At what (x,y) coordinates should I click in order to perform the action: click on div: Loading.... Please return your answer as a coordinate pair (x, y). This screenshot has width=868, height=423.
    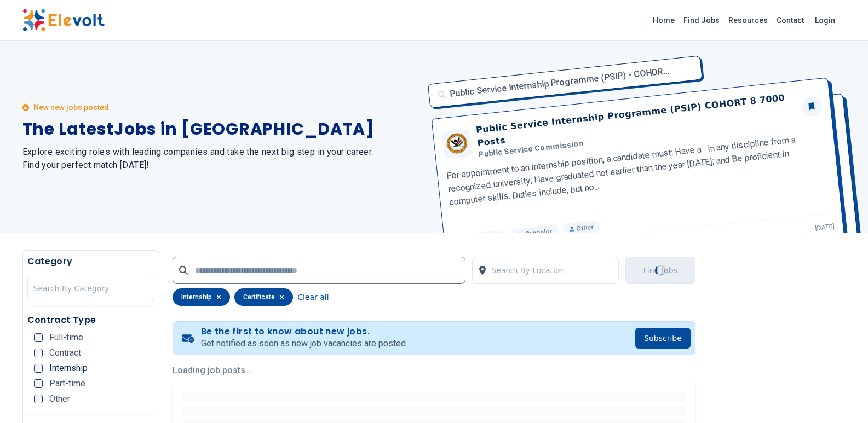
    Looking at the image, I should click on (661, 270).